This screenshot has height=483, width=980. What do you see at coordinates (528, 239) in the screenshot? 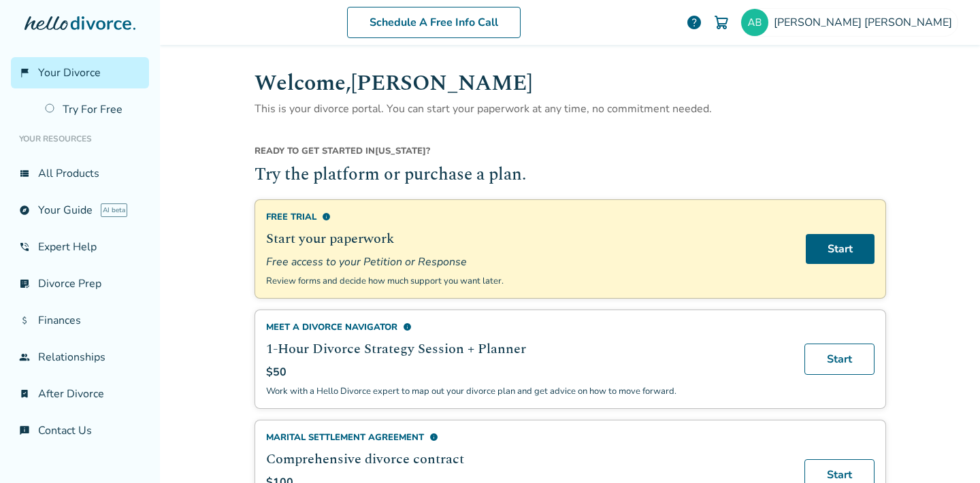
I see `h2: Start your paperwork` at bounding box center [528, 239].